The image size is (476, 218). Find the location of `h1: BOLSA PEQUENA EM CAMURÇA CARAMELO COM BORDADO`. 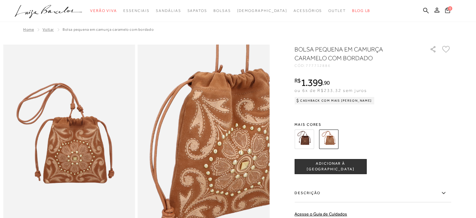

h1: BOLSA PEQUENA EM CAMURÇA CARAMELO COM BORDADO is located at coordinates (353, 54).